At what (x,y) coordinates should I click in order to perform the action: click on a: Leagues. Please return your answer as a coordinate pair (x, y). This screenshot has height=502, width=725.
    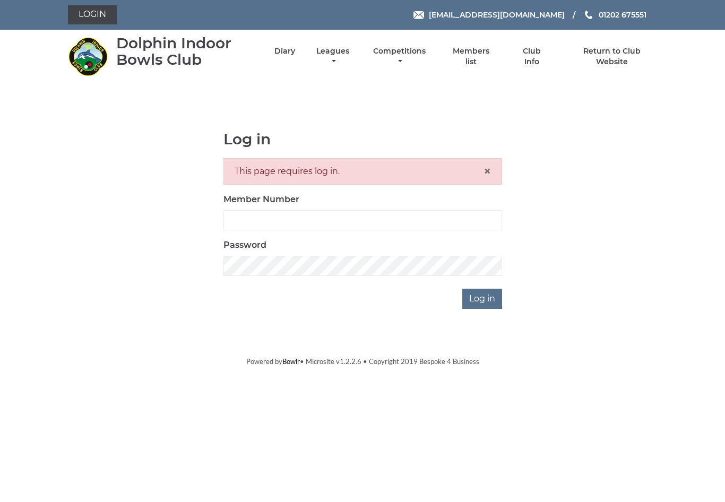
    Looking at the image, I should click on (333, 56).